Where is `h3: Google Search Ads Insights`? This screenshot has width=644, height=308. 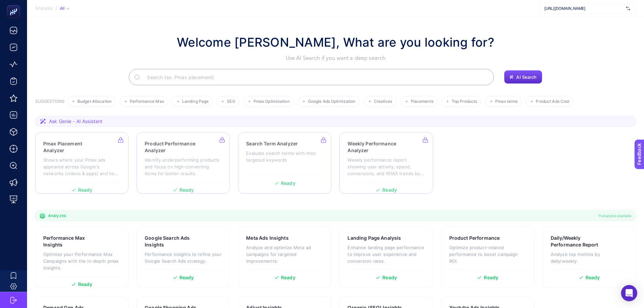 h3: Google Search Ads Insights is located at coordinates (173, 241).